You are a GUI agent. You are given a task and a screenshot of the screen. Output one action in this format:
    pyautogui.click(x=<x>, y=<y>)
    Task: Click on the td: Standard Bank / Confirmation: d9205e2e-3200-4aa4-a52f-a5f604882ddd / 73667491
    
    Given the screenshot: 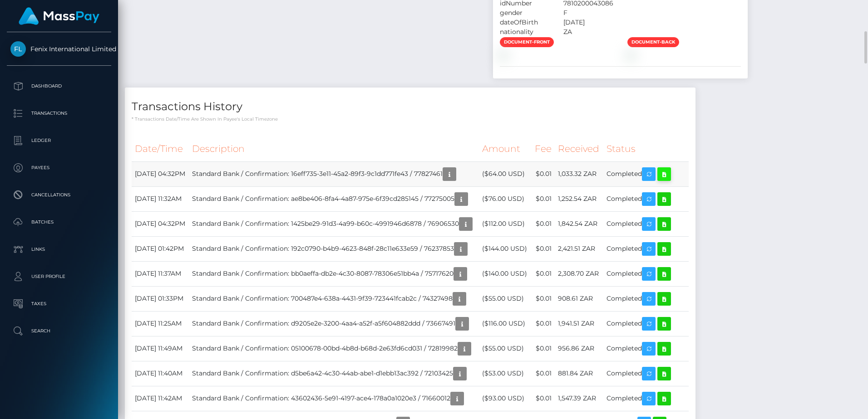 What is the action you would take?
    pyautogui.click(x=334, y=323)
    